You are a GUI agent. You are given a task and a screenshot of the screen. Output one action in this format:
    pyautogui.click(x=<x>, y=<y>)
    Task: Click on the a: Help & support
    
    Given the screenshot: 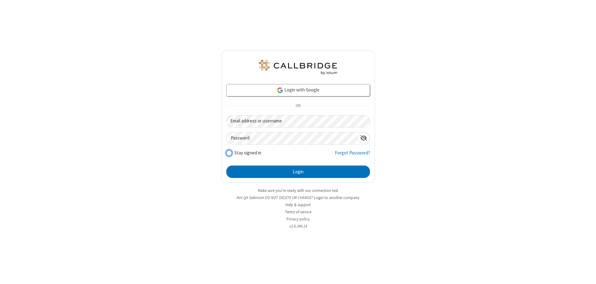 What is the action you would take?
    pyautogui.click(x=298, y=205)
    